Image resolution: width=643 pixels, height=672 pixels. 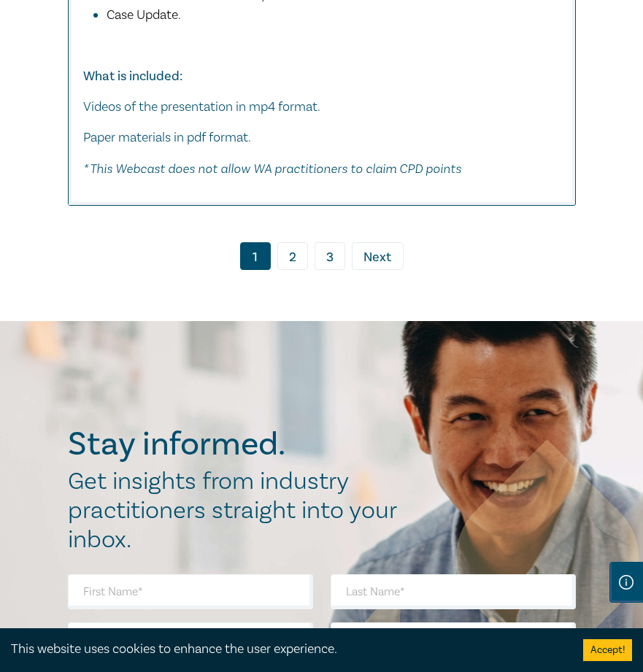 I want to click on input: Email Address*, so click(x=191, y=640).